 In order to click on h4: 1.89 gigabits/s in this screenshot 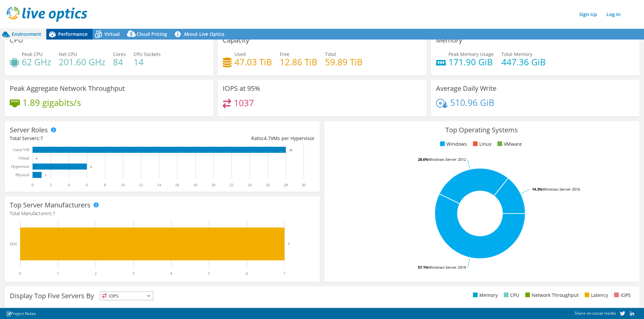, I will do `click(51, 103)`.